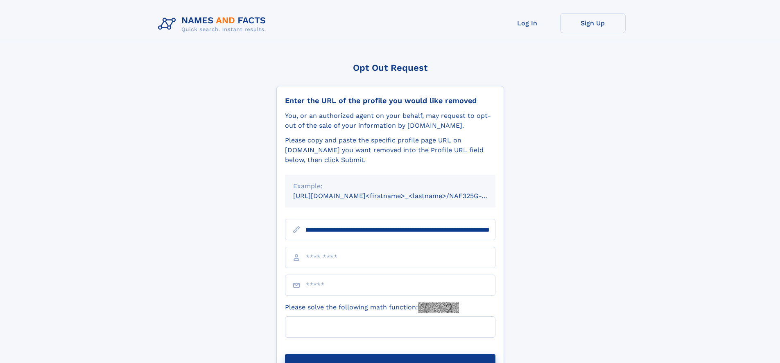 This screenshot has width=780, height=363. Describe the element at coordinates (372, 308) in the screenshot. I see `label: Please solve the following math function:` at that location.